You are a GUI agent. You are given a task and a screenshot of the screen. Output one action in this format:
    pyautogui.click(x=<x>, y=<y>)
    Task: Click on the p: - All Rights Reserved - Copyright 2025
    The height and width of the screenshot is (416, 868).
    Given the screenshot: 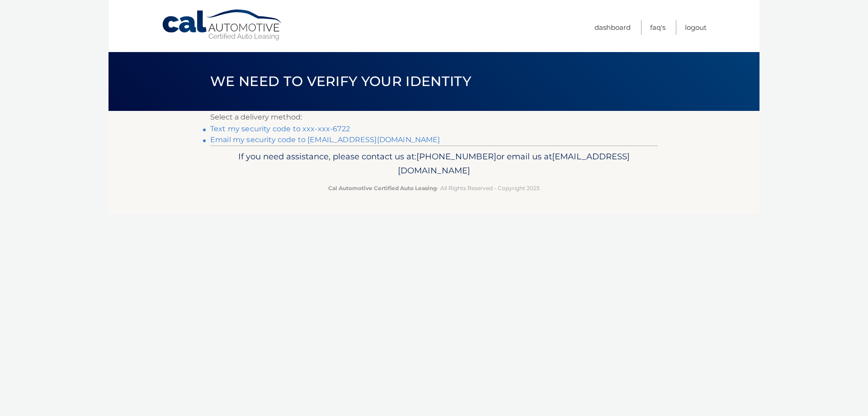 What is the action you would take?
    pyautogui.click(x=434, y=188)
    